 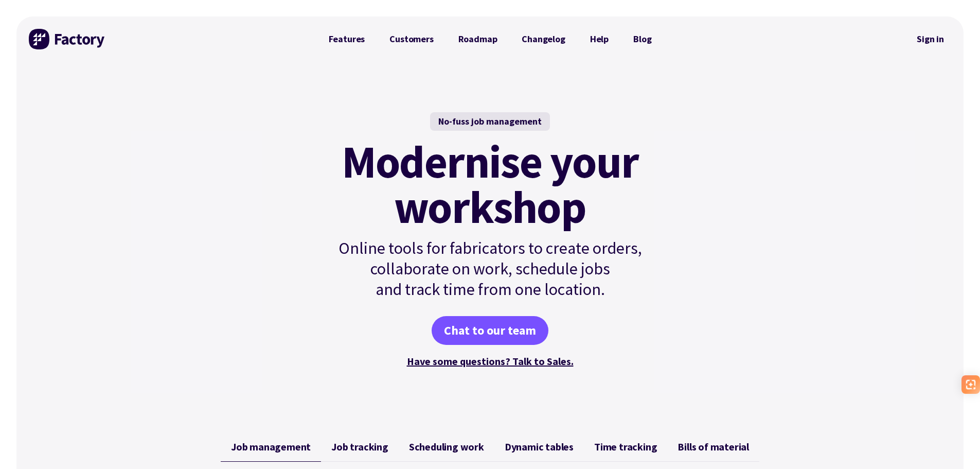 I want to click on span: Job tracking, so click(x=359, y=447).